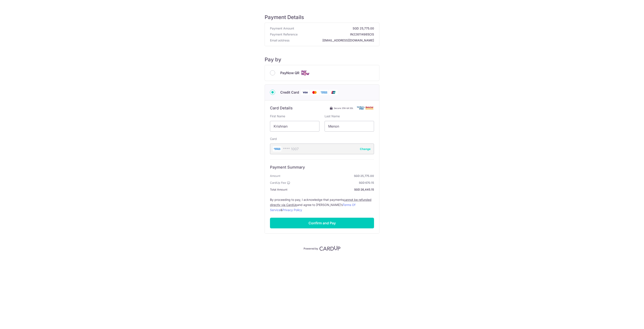  I want to click on span: Total Amount, so click(279, 190).